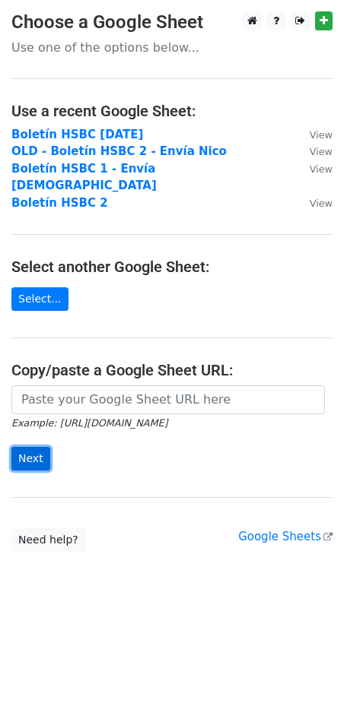 This screenshot has height=703, width=344. I want to click on a: OLD - Boletín HSBC 2 - Envía Nico, so click(119, 151).